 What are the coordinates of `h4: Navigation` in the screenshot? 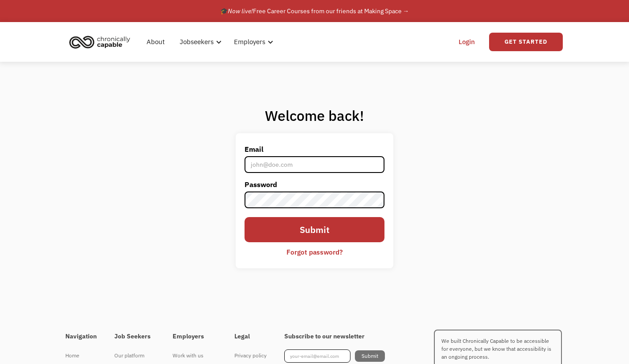 It's located at (81, 336).